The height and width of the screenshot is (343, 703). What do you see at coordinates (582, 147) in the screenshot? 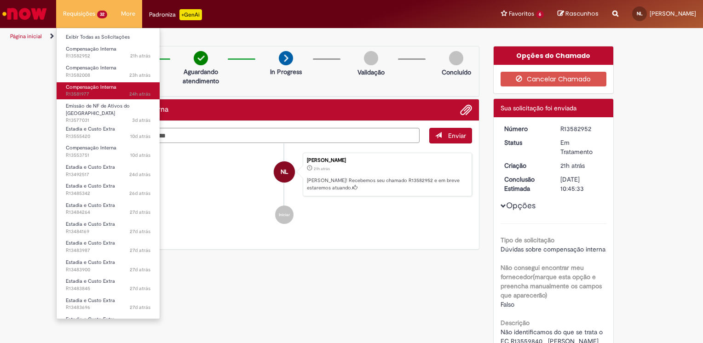
I see `div: Em Tratamento` at bounding box center [582, 147].